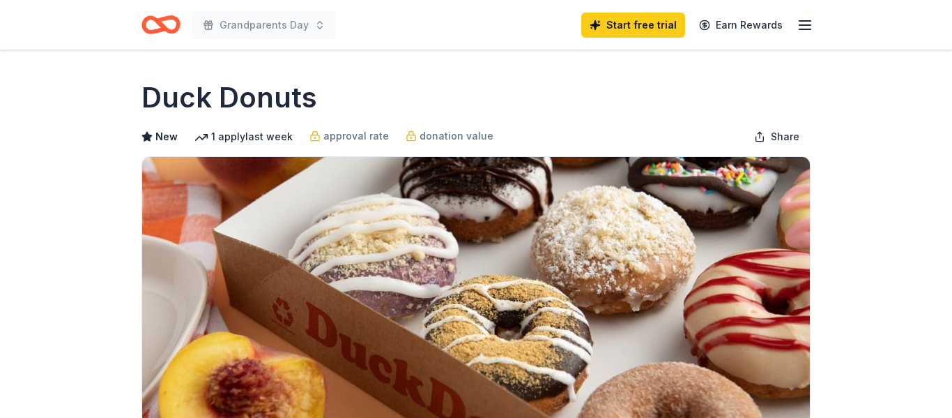 This screenshot has width=952, height=418. What do you see at coordinates (264, 25) in the screenshot?
I see `button: Grandparents Day` at bounding box center [264, 25].